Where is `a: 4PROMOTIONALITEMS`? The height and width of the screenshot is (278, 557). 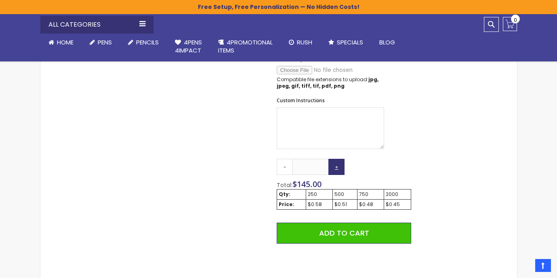 a: 4PROMOTIONALITEMS is located at coordinates (245, 46).